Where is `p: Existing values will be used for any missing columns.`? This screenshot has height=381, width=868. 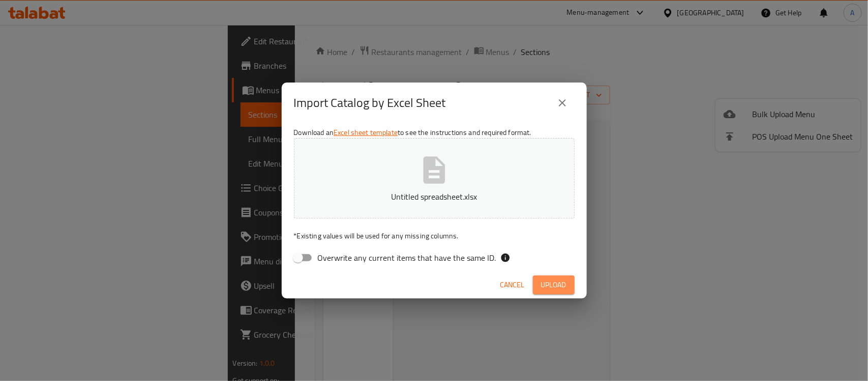
p: Existing values will be used for any missing columns. is located at coordinates (434, 236).